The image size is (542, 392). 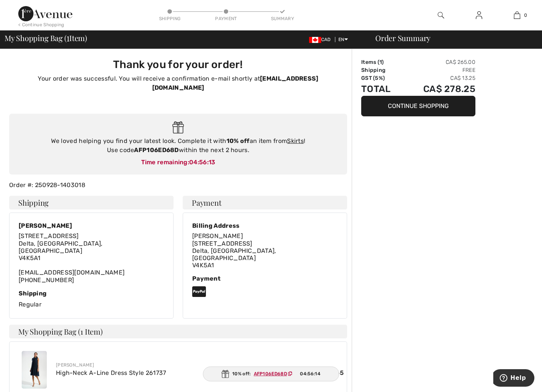 What do you see at coordinates (382, 70) in the screenshot?
I see `td: Shipping` at bounding box center [382, 70].